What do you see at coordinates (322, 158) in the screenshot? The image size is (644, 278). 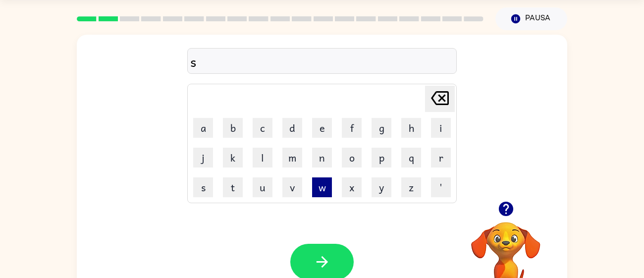 I see `button: n` at bounding box center [322, 158].